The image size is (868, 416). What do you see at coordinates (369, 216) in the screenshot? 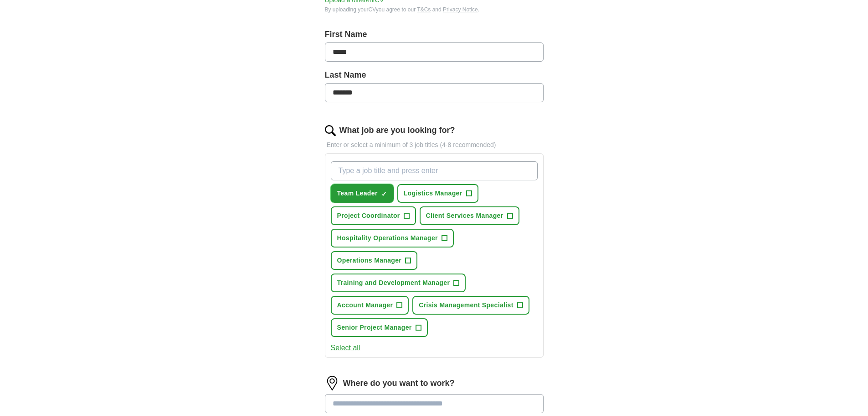
I see `span: Project Coordinator` at bounding box center [369, 216].